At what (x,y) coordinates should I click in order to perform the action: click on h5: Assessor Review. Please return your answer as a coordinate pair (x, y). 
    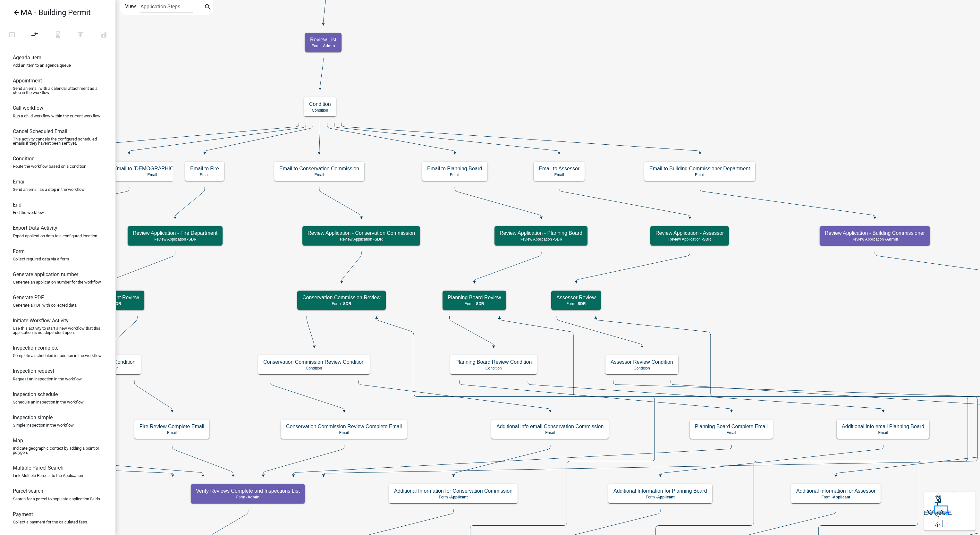
    Looking at the image, I should click on (576, 298).